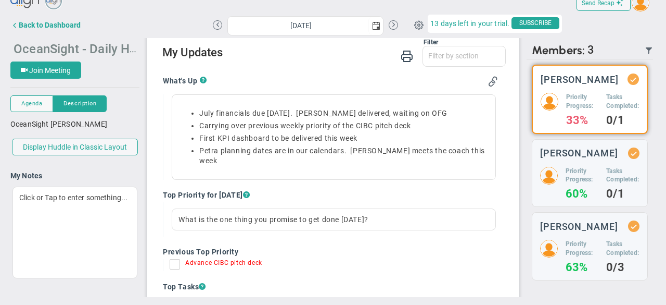 The image size is (666, 305). Describe the element at coordinates (75, 175) in the screenshot. I see `h4: My Notes` at that location.